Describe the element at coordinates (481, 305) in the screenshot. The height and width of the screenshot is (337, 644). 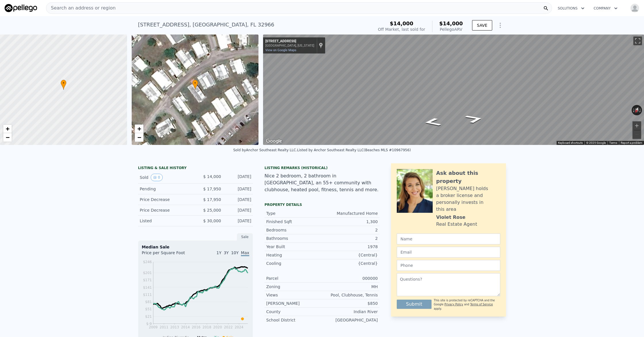
I see `a: Terms of Service` at that location.